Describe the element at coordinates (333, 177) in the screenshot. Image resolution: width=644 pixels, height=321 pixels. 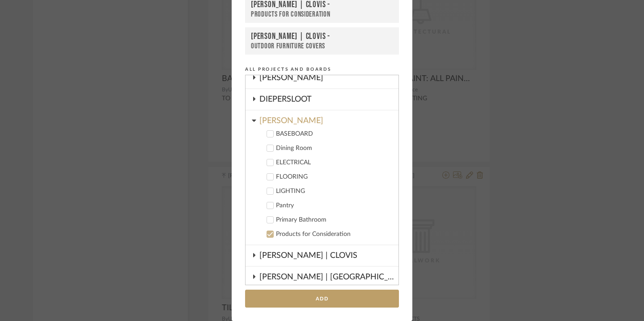
I see `div: FLOORING` at that location.